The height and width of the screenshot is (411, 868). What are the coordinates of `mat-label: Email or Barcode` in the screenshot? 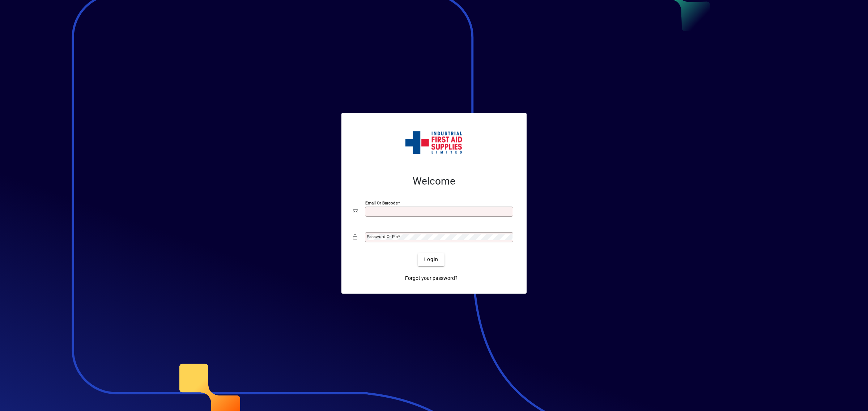 It's located at (381, 203).